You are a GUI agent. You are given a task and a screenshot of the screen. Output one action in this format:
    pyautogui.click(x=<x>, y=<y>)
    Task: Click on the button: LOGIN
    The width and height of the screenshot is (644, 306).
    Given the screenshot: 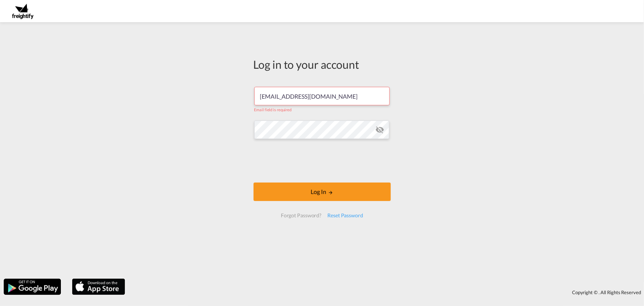 What is the action you would take?
    pyautogui.click(x=322, y=191)
    